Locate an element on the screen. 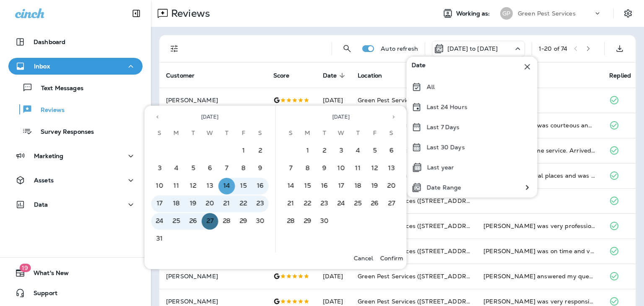  button: Previous month is located at coordinates (157, 117).